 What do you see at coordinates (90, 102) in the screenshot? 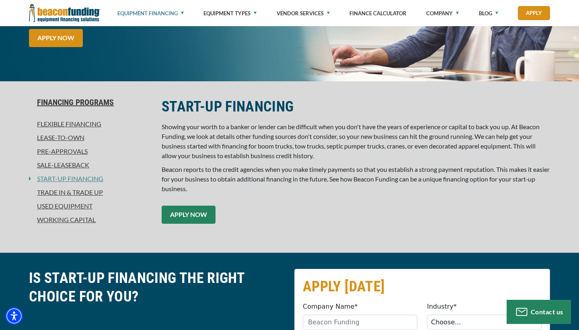
I see `a: Financing Programs` at bounding box center [90, 102].